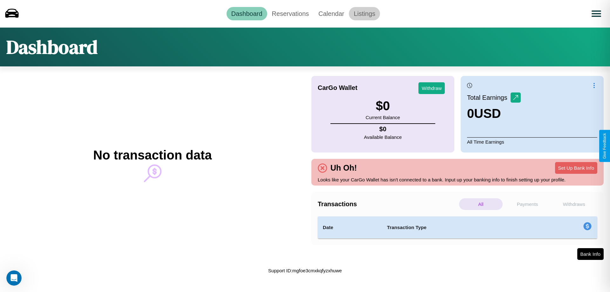  Describe the element at coordinates (574, 204) in the screenshot. I see `p: Withdraws` at that location.